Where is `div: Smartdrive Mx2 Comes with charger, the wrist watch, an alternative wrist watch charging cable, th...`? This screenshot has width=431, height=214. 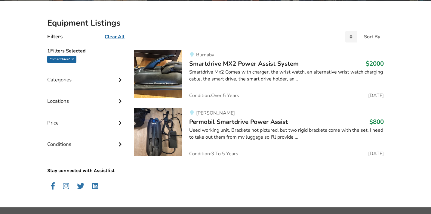 div: Smartdrive Mx2 Comes with charger, the wrist watch, an alternative wrist watch charging cable, th... is located at coordinates (286, 75).